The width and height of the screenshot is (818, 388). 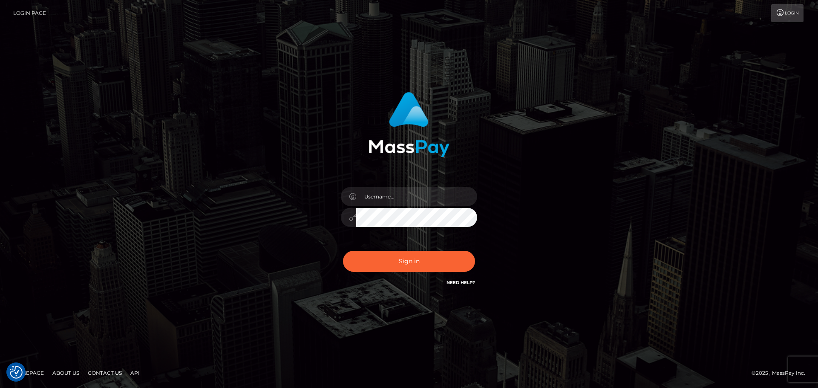 I want to click on div: © 2025 , MassPay Inc., so click(x=782, y=373).